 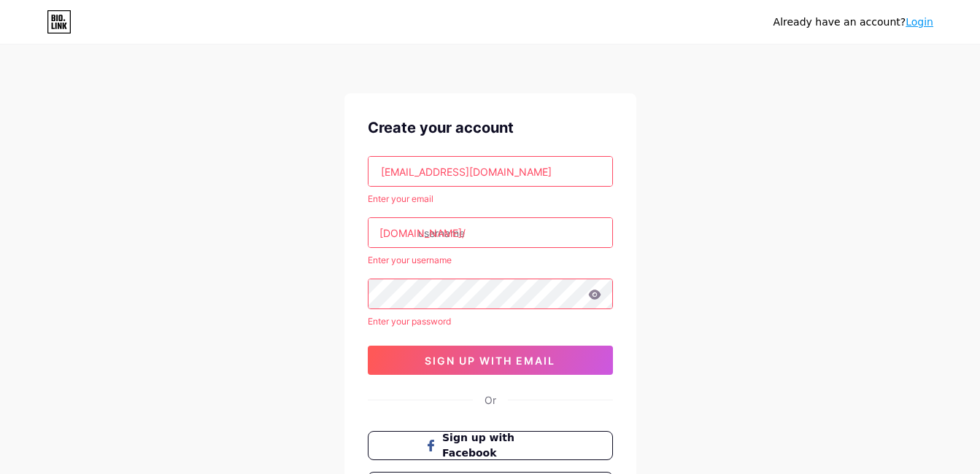 What do you see at coordinates (499, 446) in the screenshot?
I see `span: Sign up with Facebook` at bounding box center [499, 446].